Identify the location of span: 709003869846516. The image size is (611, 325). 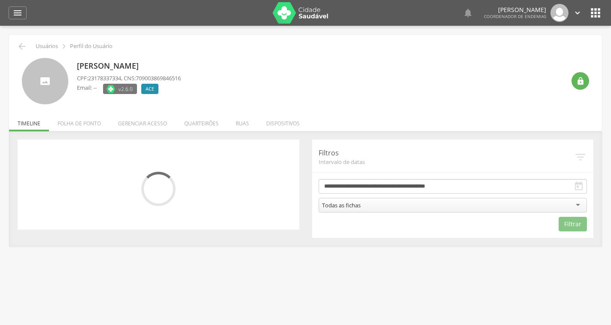
(158, 78).